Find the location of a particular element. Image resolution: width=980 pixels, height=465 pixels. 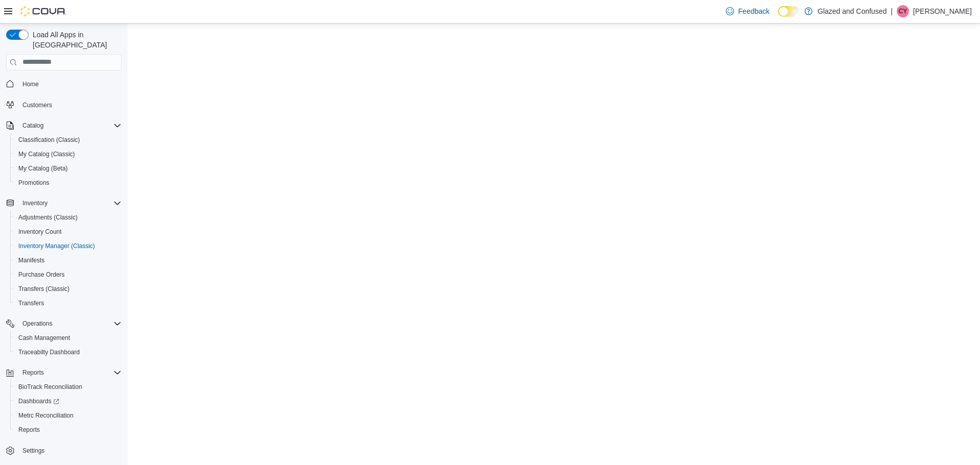

a: My Catalog (Classic) is located at coordinates (46, 154).